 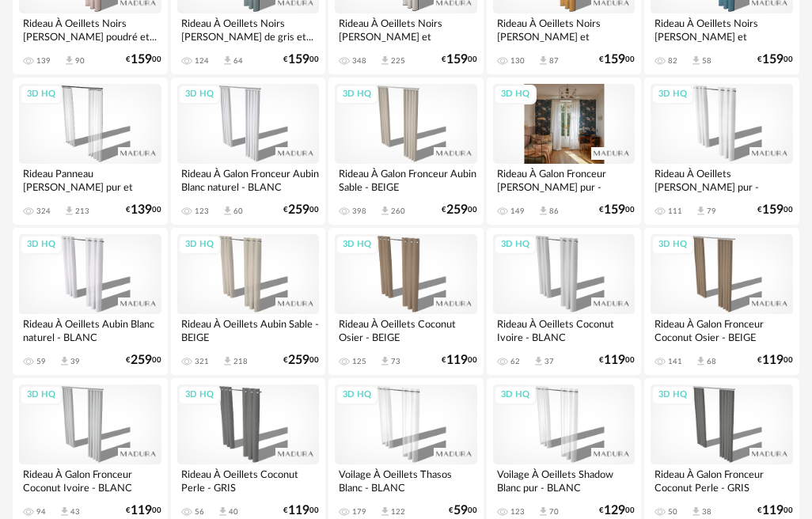 I want to click on div: 130, so click(x=518, y=61).